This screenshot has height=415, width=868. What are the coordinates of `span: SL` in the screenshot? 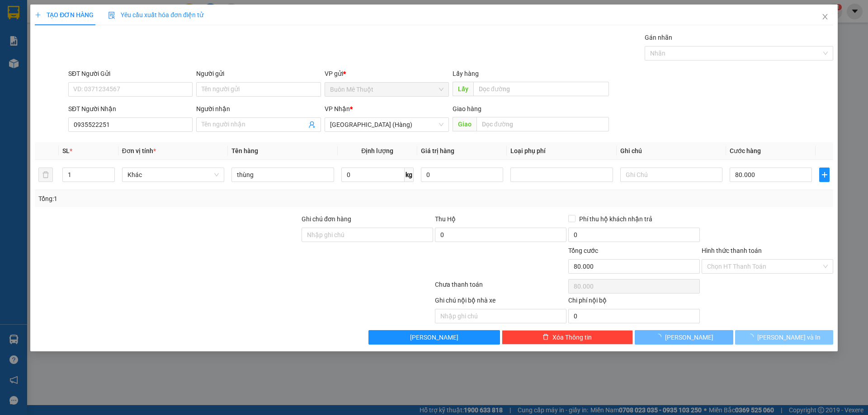 It's located at (66, 151).